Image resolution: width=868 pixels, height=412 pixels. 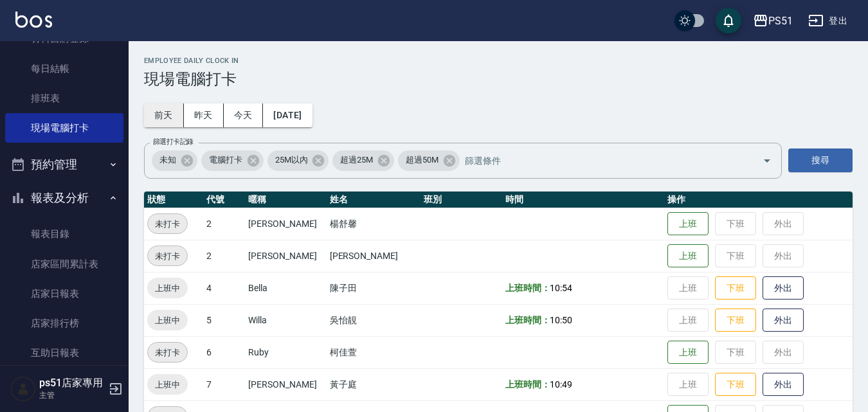 What do you see at coordinates (560, 383) in the screenshot?
I see `span: 10:49` at bounding box center [560, 383].